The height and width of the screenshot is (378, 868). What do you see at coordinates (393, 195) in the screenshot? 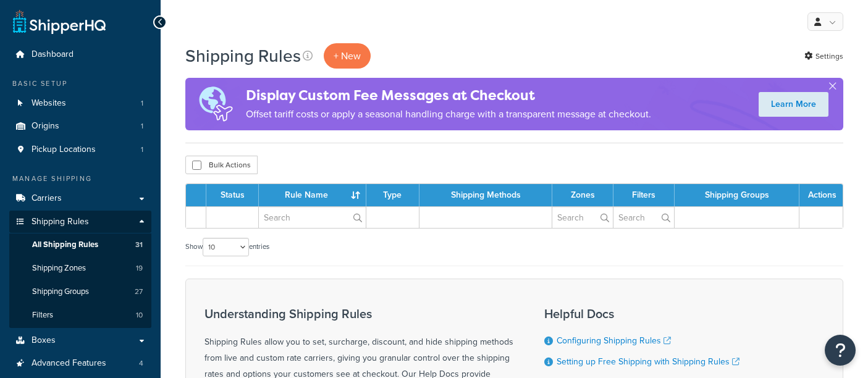
I see `th: Type` at bounding box center [393, 195].